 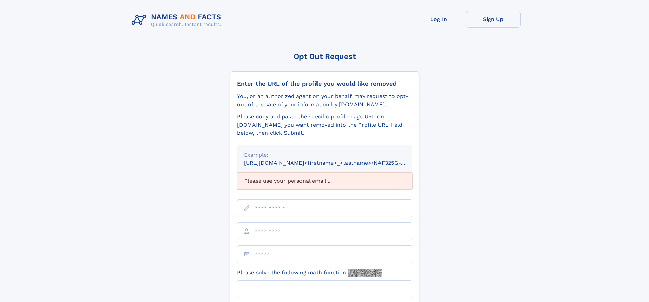 I want to click on label: Please solve the following math function:, so click(x=309, y=273).